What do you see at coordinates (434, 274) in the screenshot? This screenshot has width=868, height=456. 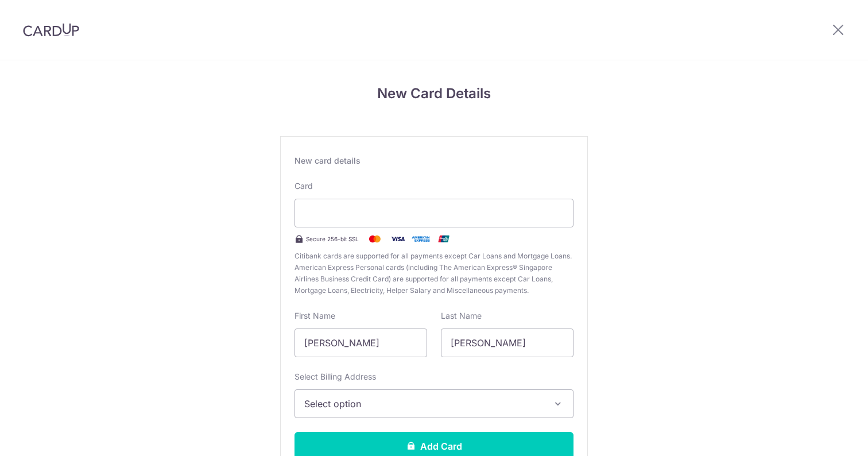 I see `span: Citibank cards are supported for all payments except Car Loans and Mortgage Loans. American Expre...` at bounding box center [434, 274].